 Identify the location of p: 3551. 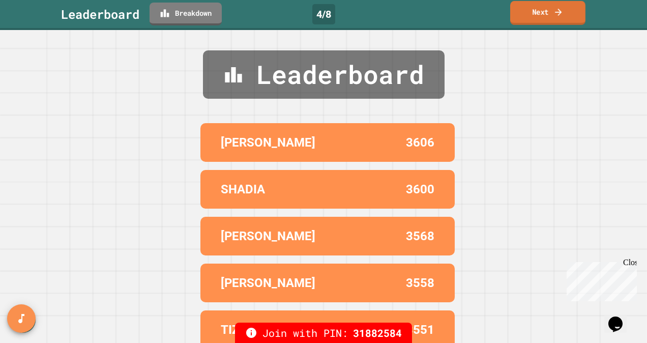
(420, 330).